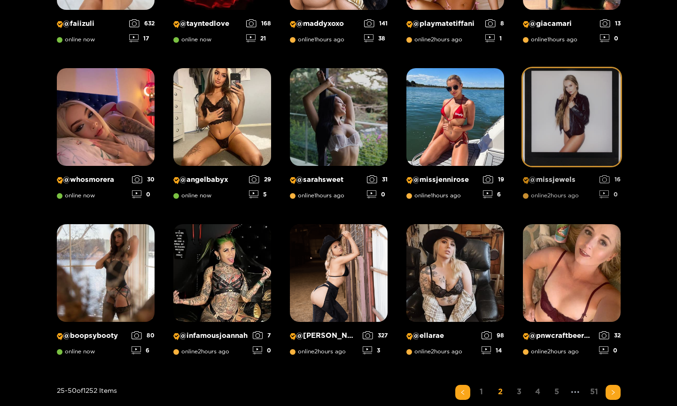 The width and height of the screenshot is (677, 406). What do you see at coordinates (339, 273) in the screenshot?
I see `img: Creator Profile Image: heathermarie` at bounding box center [339, 273].